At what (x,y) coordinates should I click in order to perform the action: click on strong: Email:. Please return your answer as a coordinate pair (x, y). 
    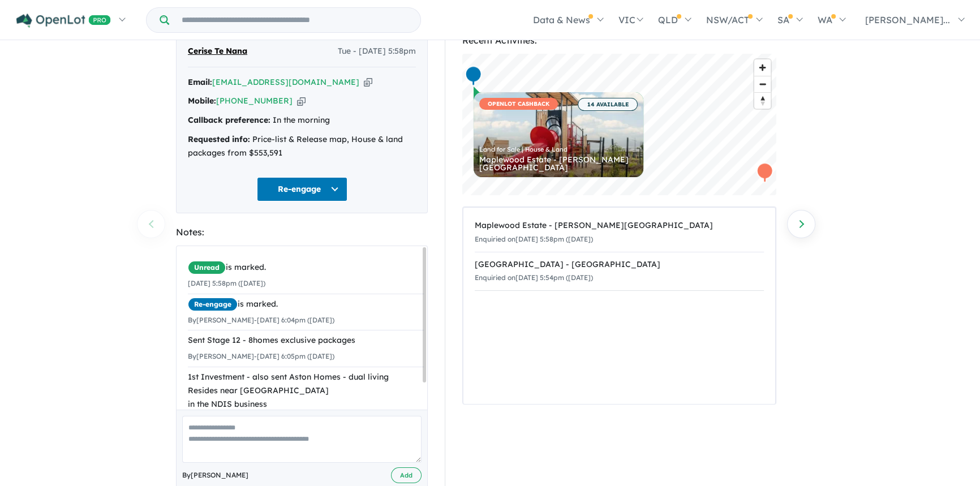
    Looking at the image, I should click on (200, 82).